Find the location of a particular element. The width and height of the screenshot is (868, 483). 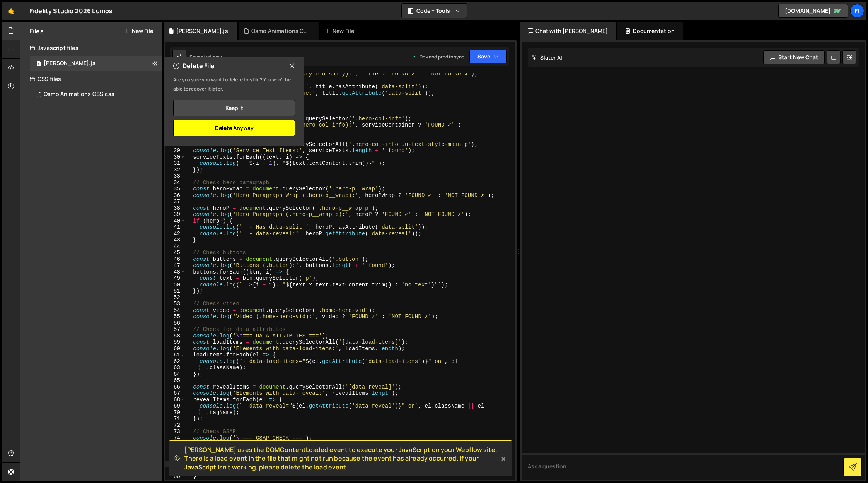

div: 42 is located at coordinates (175, 234).